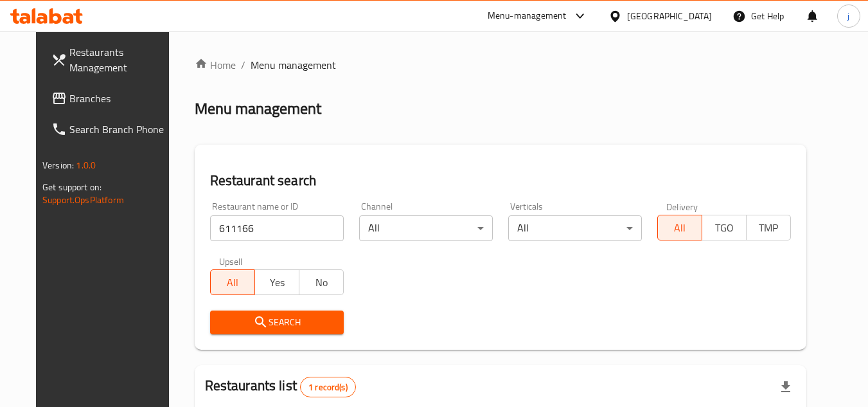  I want to click on nav: breadcrumb, so click(500, 65).